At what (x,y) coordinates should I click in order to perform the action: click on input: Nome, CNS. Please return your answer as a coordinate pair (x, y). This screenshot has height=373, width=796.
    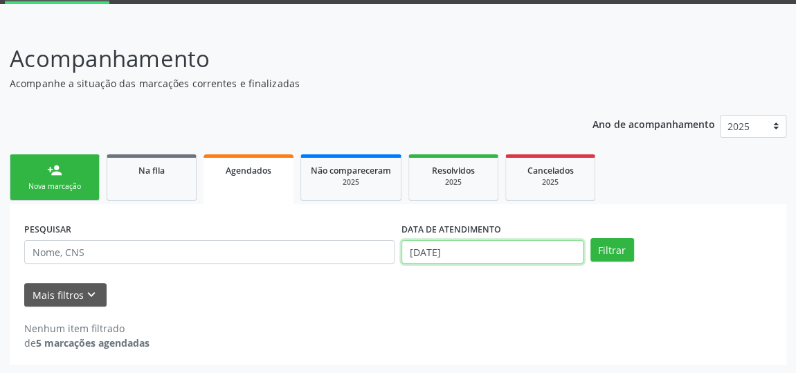
    Looking at the image, I should click on (209, 252).